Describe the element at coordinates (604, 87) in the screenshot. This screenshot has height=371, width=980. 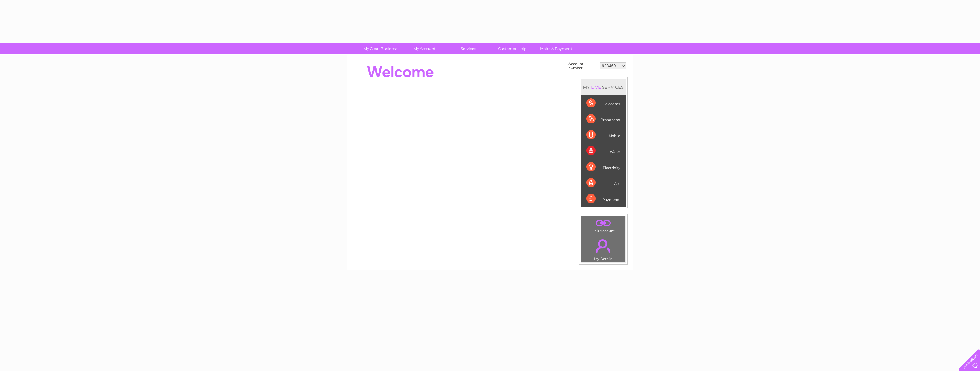
I see `div: MY SERVICES` at that location.